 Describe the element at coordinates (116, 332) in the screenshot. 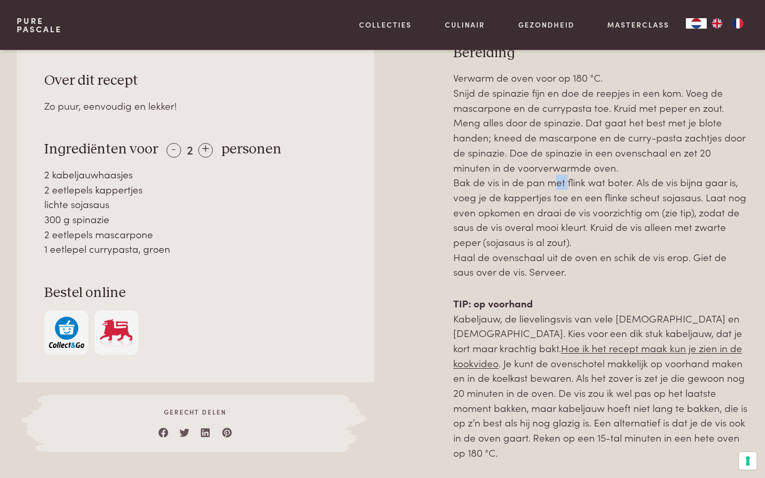

I see `img: Delhaize` at that location.